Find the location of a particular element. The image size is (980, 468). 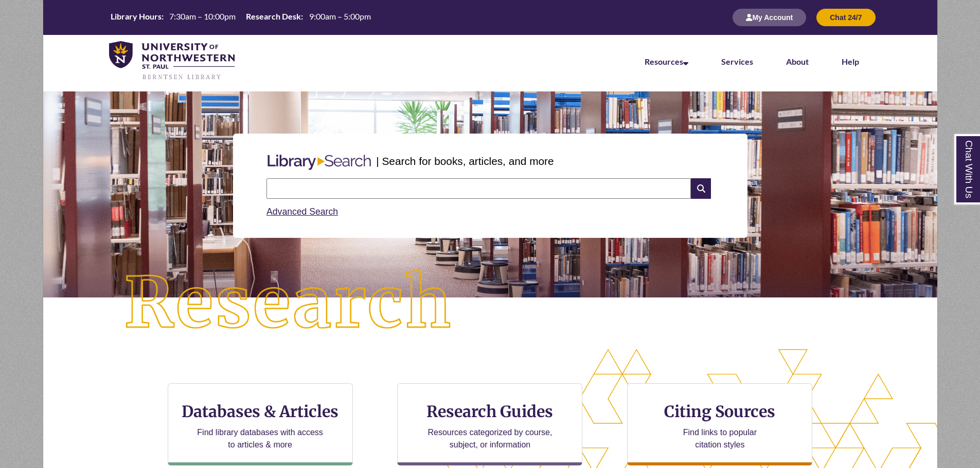

a: Resources is located at coordinates (666, 61).